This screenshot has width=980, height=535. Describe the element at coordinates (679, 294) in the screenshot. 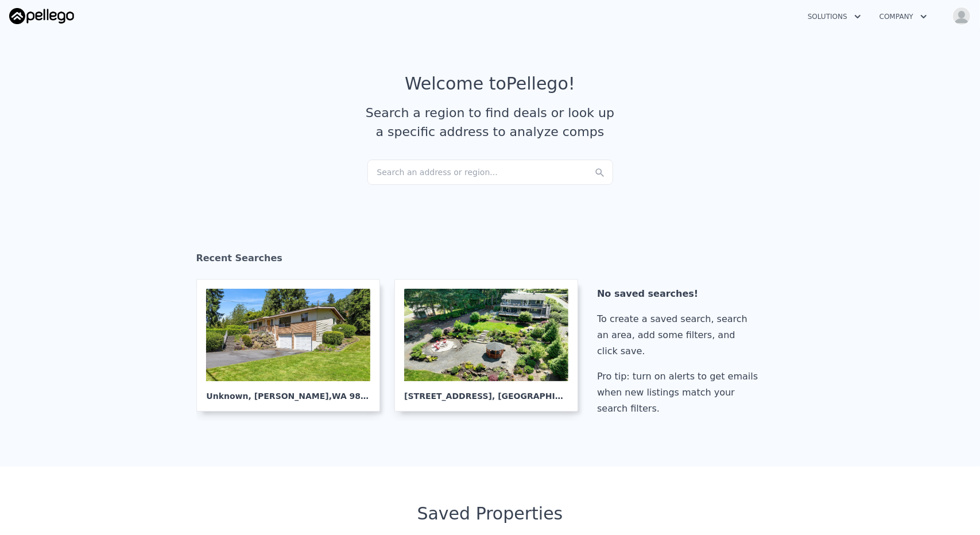

I see `div: No saved searches!` at that location.